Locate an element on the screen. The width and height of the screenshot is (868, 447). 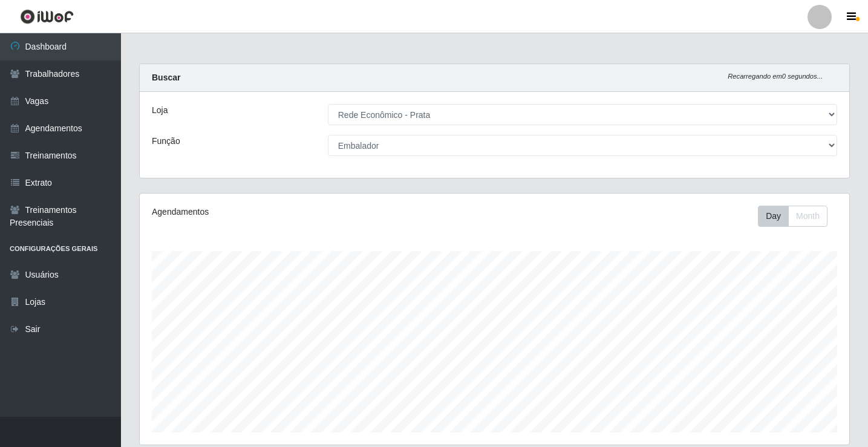
label: Função is located at coordinates (166, 141).